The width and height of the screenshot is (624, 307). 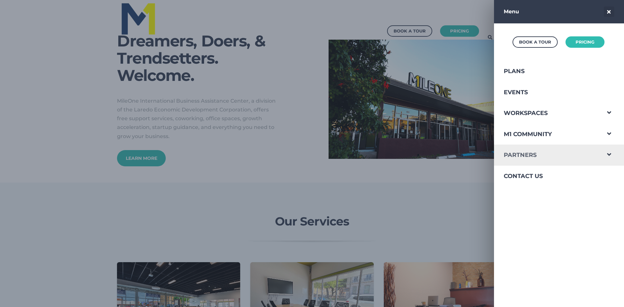 What do you see at coordinates (585, 42) in the screenshot?
I see `a: Pricing` at bounding box center [585, 42].